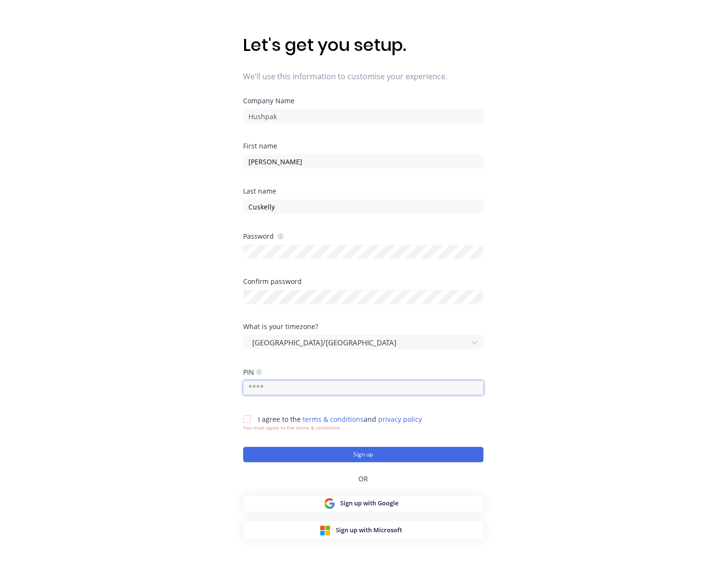 The height and width of the screenshot is (588, 726). What do you see at coordinates (253, 372) in the screenshot?
I see `div: PIN` at bounding box center [253, 372].